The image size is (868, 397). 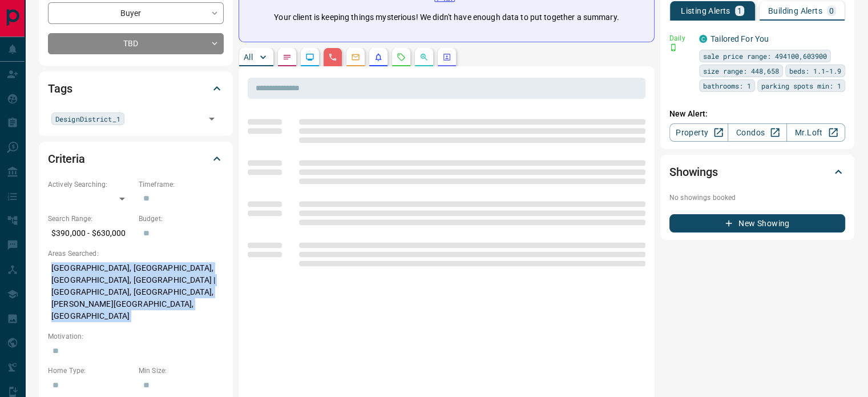 What do you see at coordinates (674, 47) in the screenshot?
I see `svg: Push Notification Only` at bounding box center [674, 47].